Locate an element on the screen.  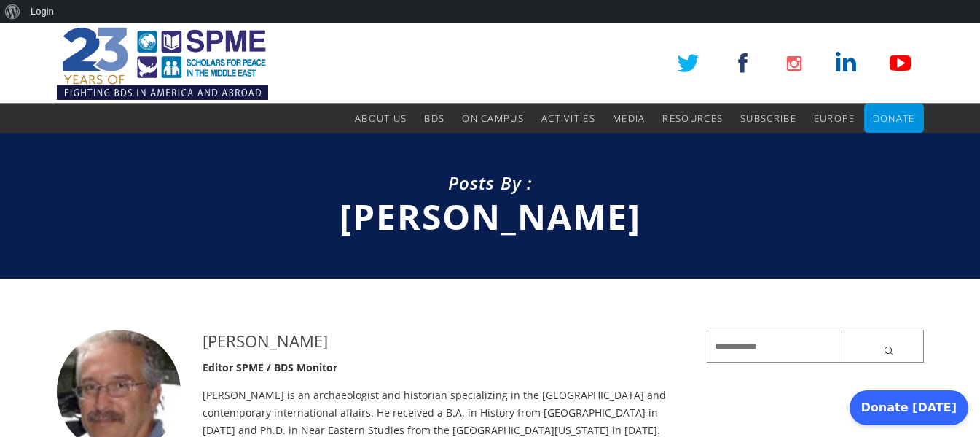
img: SPME is located at coordinates (162, 63).